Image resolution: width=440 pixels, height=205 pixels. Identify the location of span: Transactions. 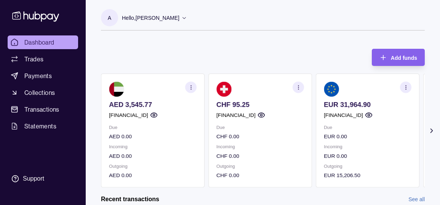
(42, 109).